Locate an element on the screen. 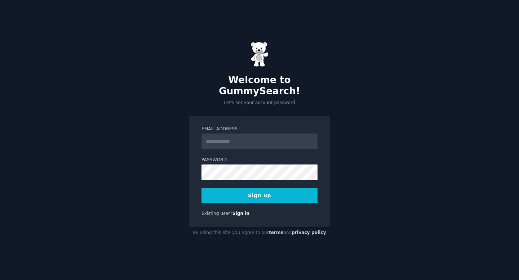 The width and height of the screenshot is (519, 280). a: privacy policy is located at coordinates (309, 233).